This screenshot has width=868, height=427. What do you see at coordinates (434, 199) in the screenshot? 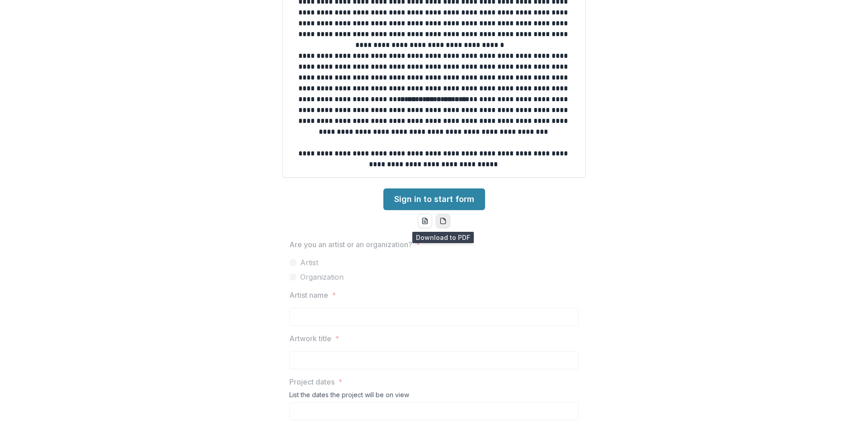
I see `a: Sign in to start form` at bounding box center [434, 199].